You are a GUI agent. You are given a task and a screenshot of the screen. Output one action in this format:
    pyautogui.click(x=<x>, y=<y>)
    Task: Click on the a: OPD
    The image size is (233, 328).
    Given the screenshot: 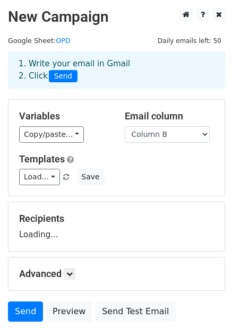 What is the action you would take?
    pyautogui.click(x=63, y=40)
    